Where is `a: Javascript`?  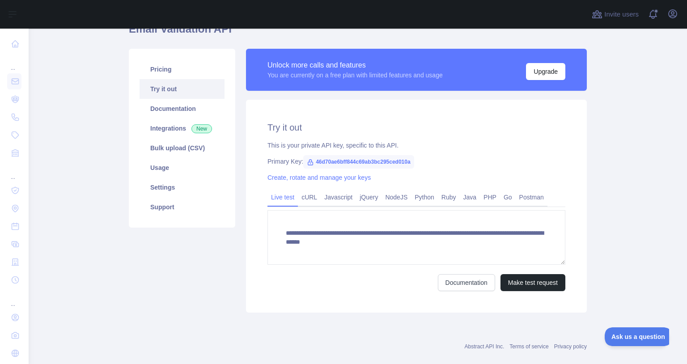
a: Javascript is located at coordinates (338, 197).